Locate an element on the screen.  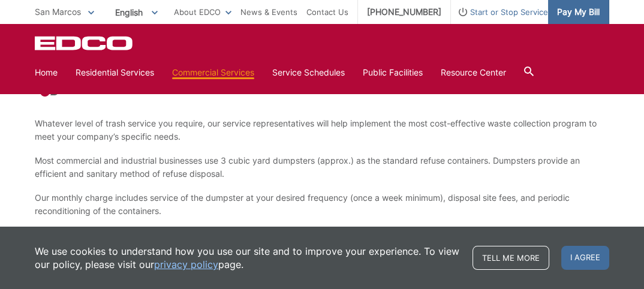
a: Tell me more is located at coordinates (511, 258).